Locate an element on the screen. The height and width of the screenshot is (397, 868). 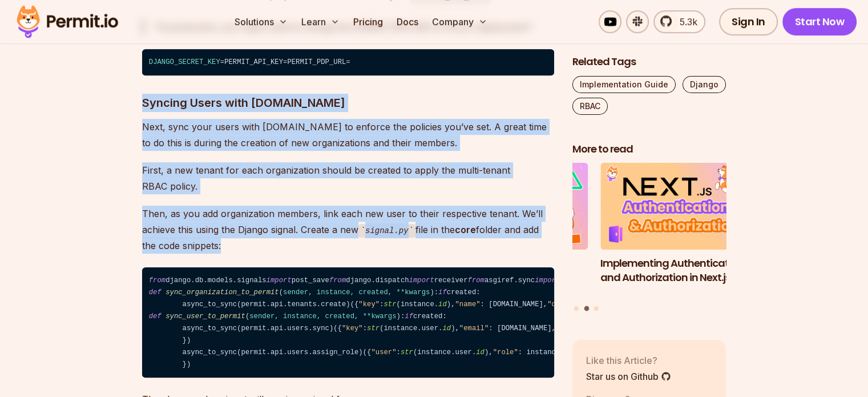
h2: More to read is located at coordinates (649, 149).